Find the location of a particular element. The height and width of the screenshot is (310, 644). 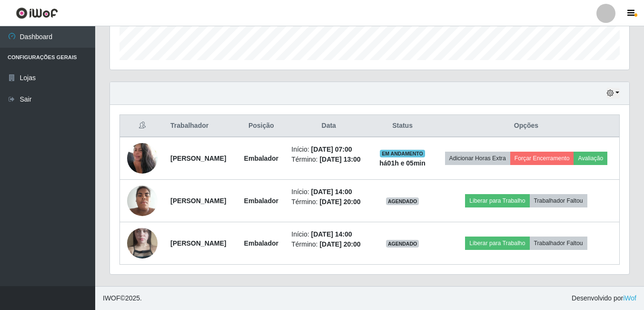

th: Trabalhador is located at coordinates (200, 126).